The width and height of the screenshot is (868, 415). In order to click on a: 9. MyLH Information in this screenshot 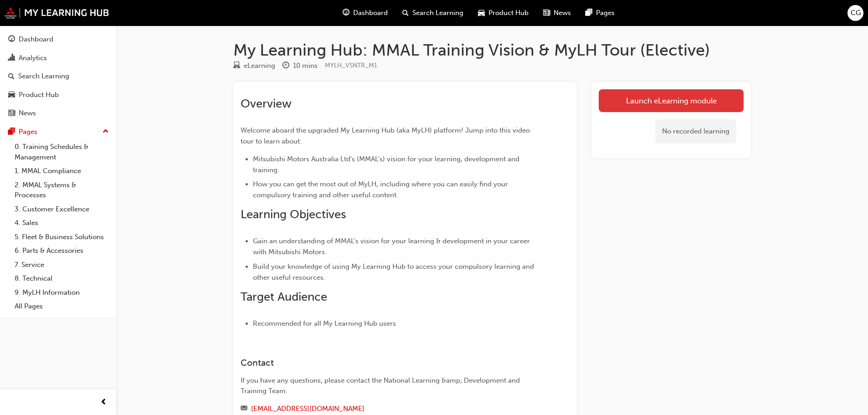, I will do `click(61, 293)`.